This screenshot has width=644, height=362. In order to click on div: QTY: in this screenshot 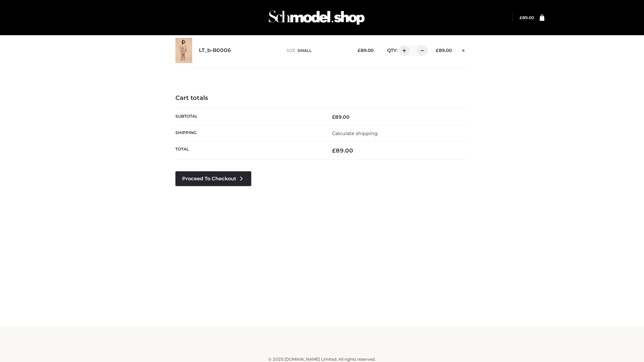, I will do `click(403, 51)`.